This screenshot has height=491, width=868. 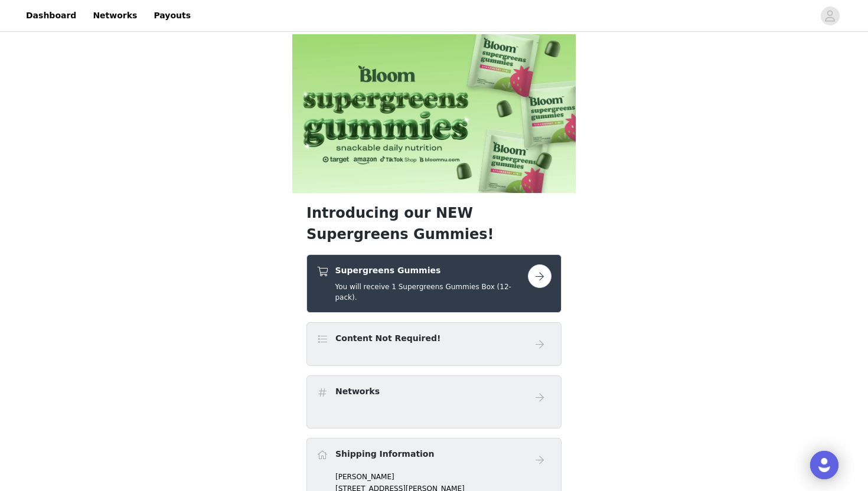 What do you see at coordinates (434, 224) in the screenshot?
I see `h1: Introducing our NEW Supergreens Gummies!` at bounding box center [434, 224].